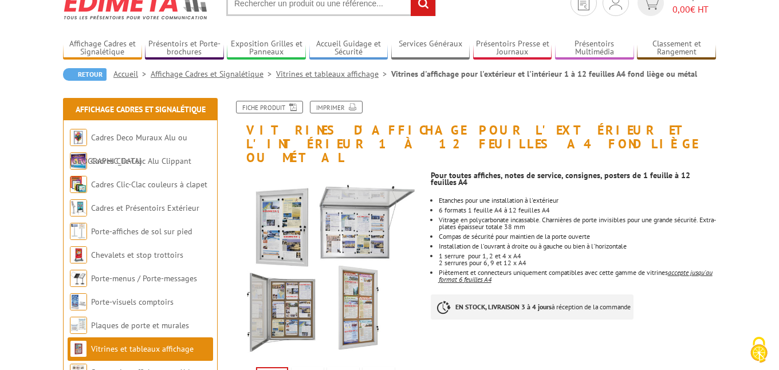 This screenshot has height=370, width=779. What do you see at coordinates (560, 179) in the screenshot?
I see `strong: Pour toutes affiches, notes de service, consignes, posters de 1 feuille à 12 feuilles A4` at bounding box center [560, 179].